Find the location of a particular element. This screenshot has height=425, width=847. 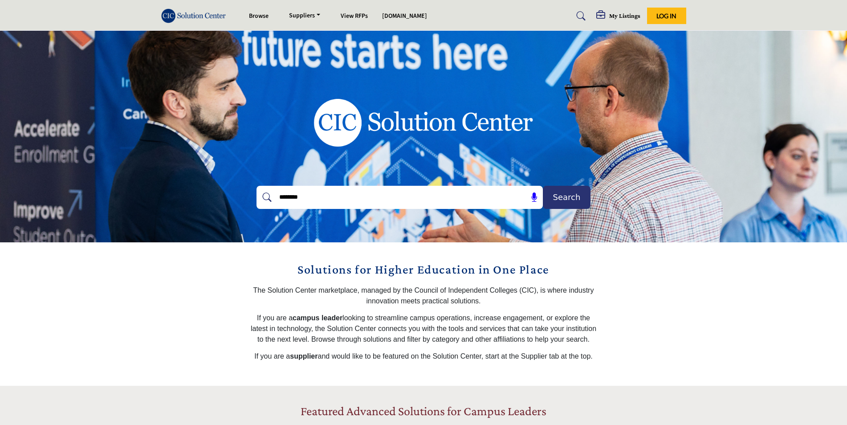

a: Suppliers is located at coordinates (305, 16).